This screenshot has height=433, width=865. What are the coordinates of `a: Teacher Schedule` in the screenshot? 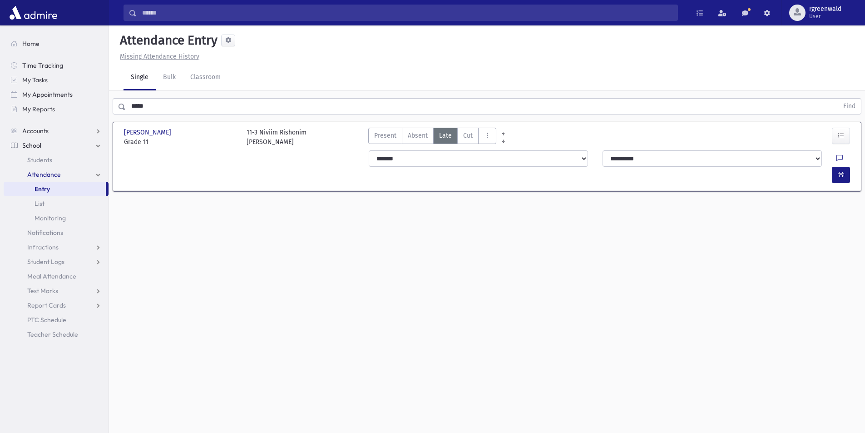 It's located at (56, 334).